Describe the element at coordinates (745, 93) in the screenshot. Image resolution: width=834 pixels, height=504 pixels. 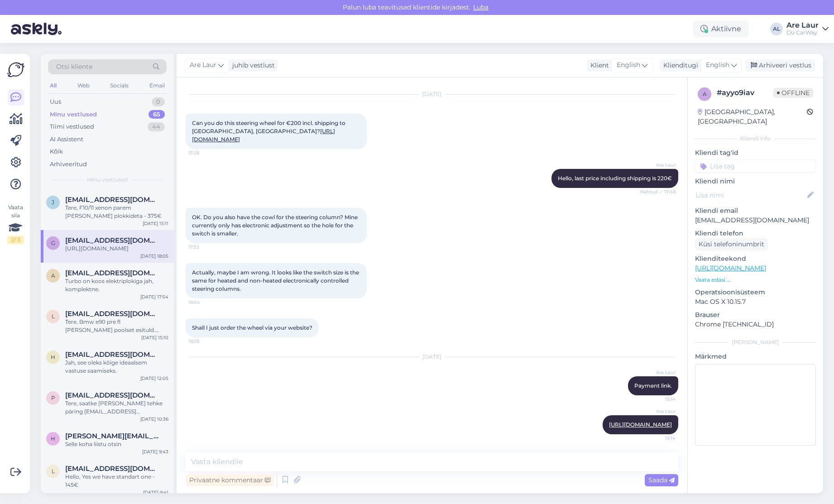
I see `div: # ayyo9iav` at that location.